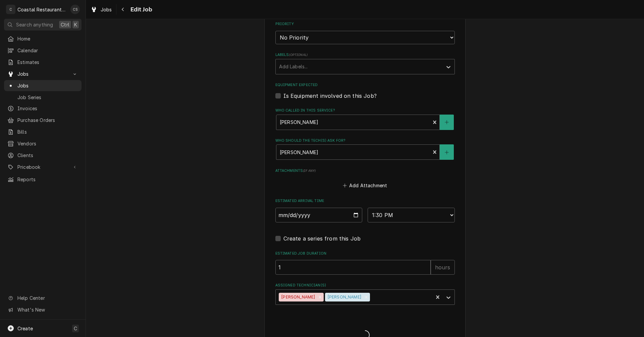  I want to click on span: ( optional ), so click(298, 55).